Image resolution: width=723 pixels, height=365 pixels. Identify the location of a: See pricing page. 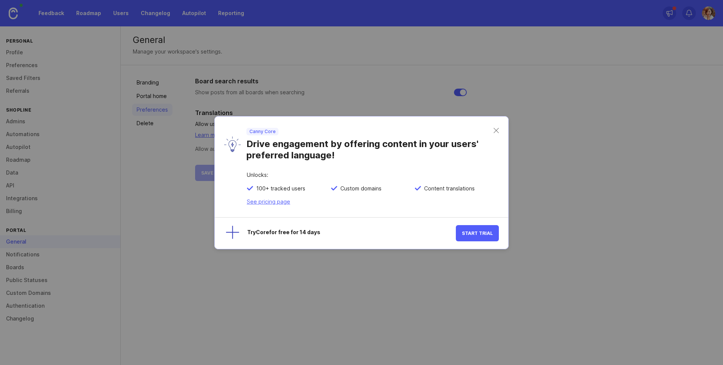
(268, 202).